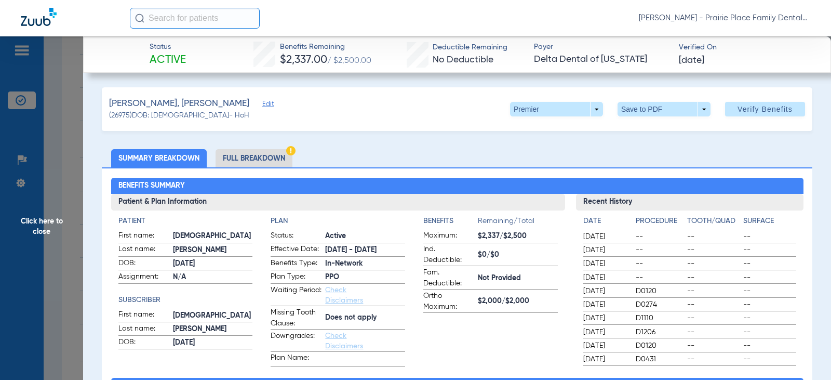 The image size is (831, 380). Describe the element at coordinates (296, 359) in the screenshot. I see `span: Plan Name:` at that location.